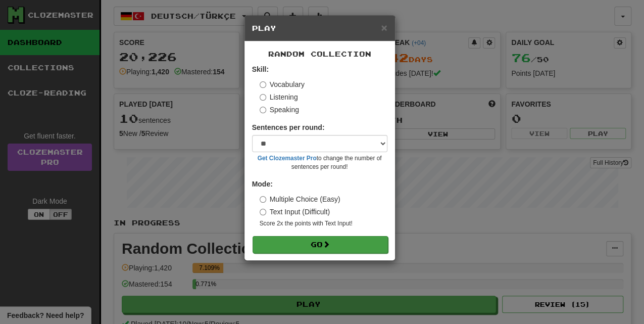  What do you see at coordinates (260, 70) in the screenshot?
I see `strong: Skill:` at bounding box center [260, 70].